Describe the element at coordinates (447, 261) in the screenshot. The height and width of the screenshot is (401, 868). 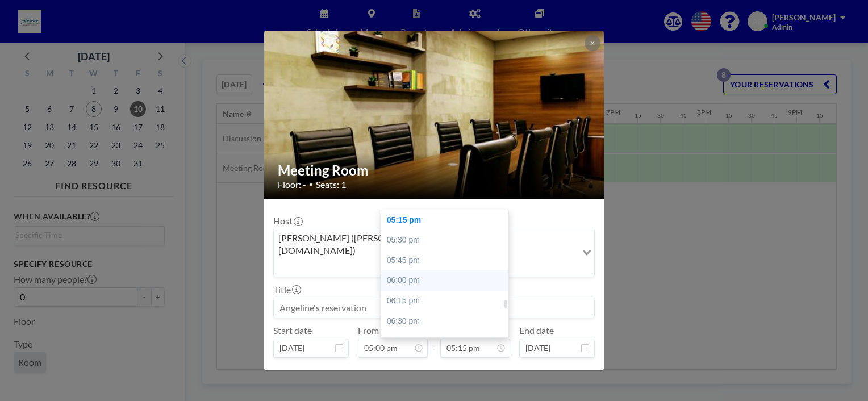
I see `div: 05:45 pm` at that location.